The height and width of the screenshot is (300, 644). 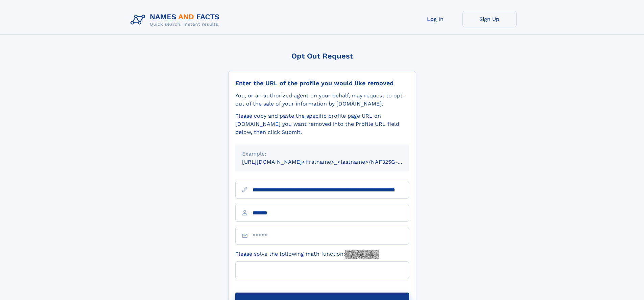 What do you see at coordinates (176, 20) in the screenshot?
I see `img: Logo Names and Facts` at bounding box center [176, 20].